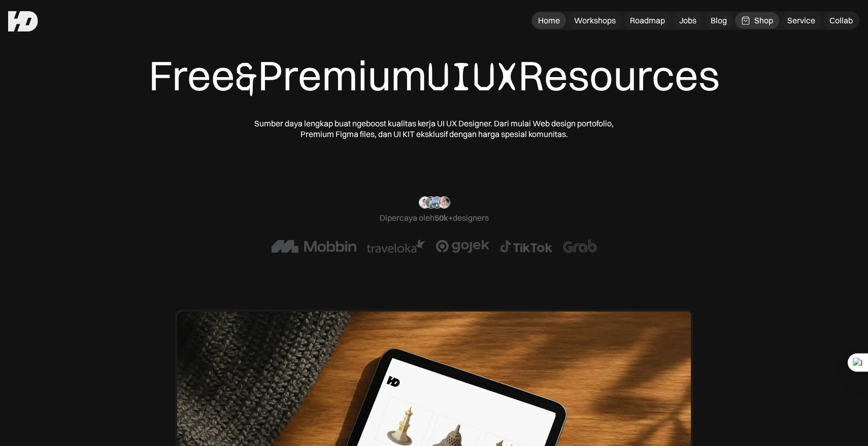 This screenshot has height=446, width=868. Describe the element at coordinates (434, 76) in the screenshot. I see `div: Free Premium Resources` at that location.